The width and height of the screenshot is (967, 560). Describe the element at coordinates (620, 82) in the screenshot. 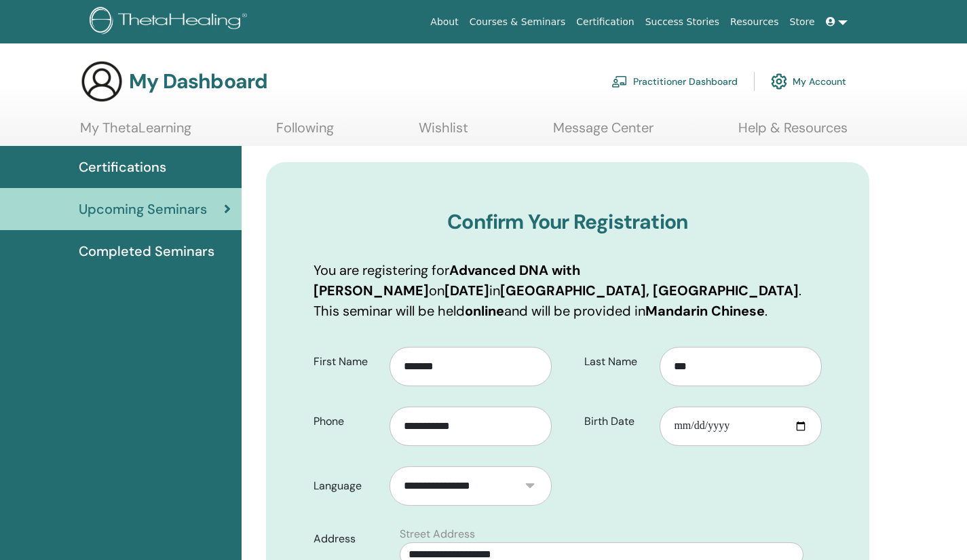

I see `img: chalkboard-teacher.svg` at that location.